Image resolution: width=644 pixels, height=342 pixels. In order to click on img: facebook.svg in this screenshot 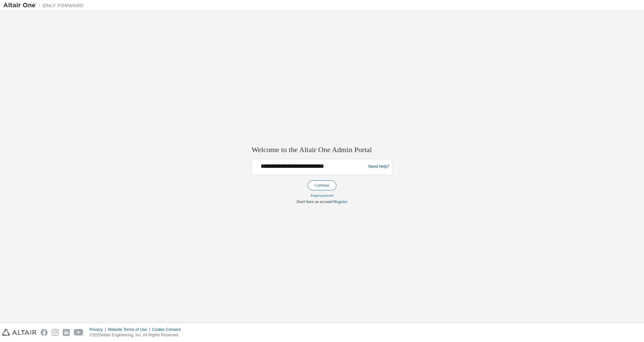, I will do `click(44, 333)`.